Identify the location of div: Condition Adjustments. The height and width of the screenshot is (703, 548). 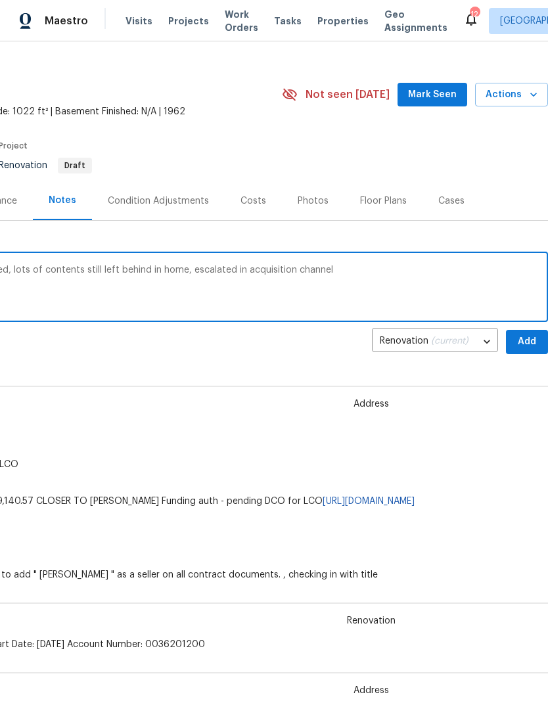
(158, 201).